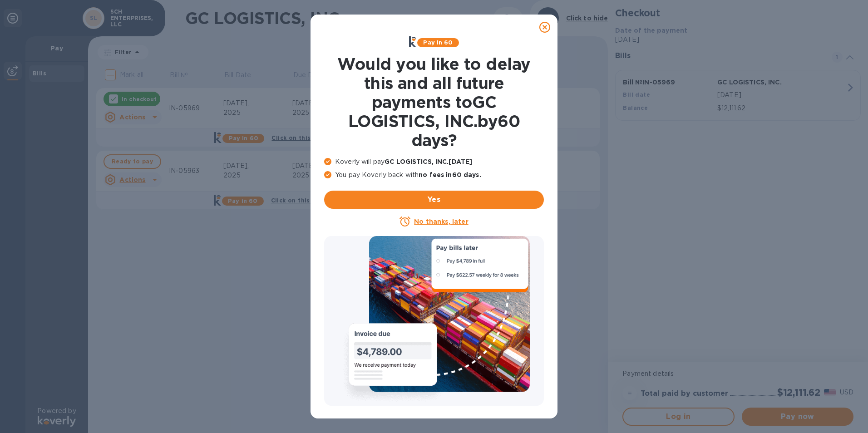 The height and width of the screenshot is (433, 868). Describe the element at coordinates (449, 175) in the screenshot. I see `b: no fees in 60 days .` at that location.